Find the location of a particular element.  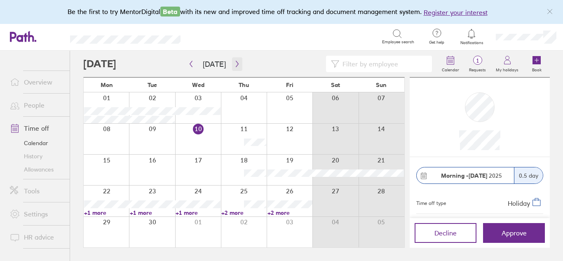

a: Overview is located at coordinates (36, 82).